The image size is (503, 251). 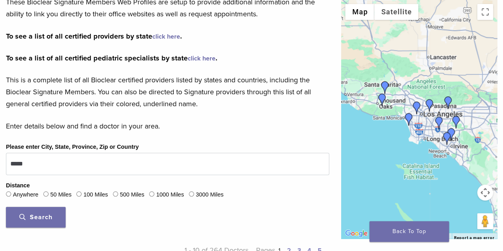 I want to click on label: 50 Miles, so click(x=61, y=195).